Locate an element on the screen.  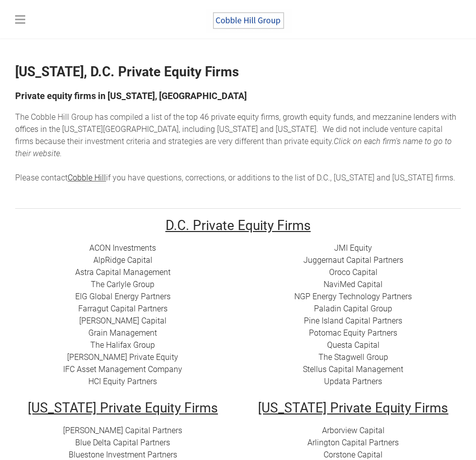
a: Cobble Hill is located at coordinates (87, 177).